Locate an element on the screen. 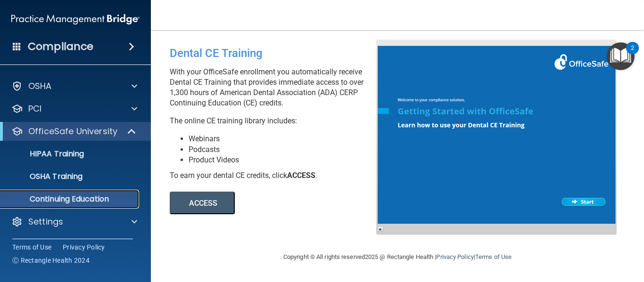 The image size is (644, 282). p: Settings is located at coordinates (46, 222).